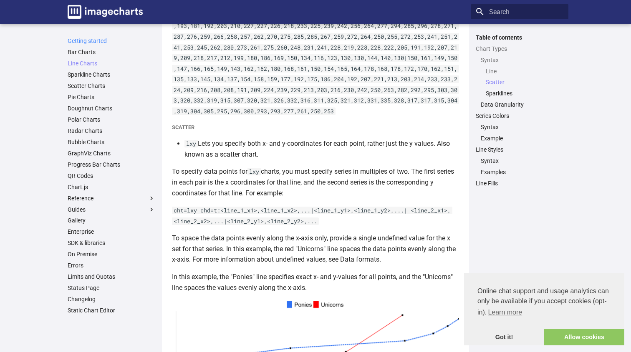 The width and height of the screenshot is (631, 352). Describe the element at coordinates (584, 338) in the screenshot. I see `a: allow cookies` at that location.